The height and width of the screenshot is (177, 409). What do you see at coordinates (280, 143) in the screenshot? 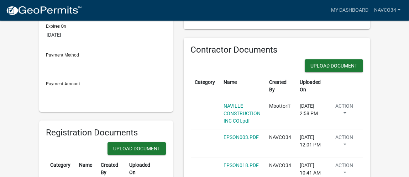
I see `td: NAVCO34` at bounding box center [280, 143].